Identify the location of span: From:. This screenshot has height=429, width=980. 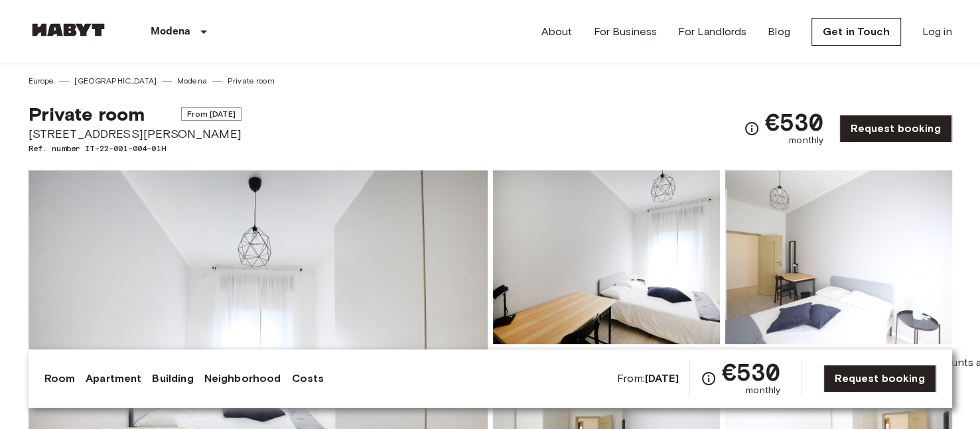
(648, 379).